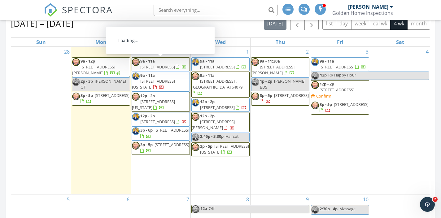 The height and width of the screenshot is (218, 441). I want to click on a: Go to October 8, 2025, so click(248, 200).